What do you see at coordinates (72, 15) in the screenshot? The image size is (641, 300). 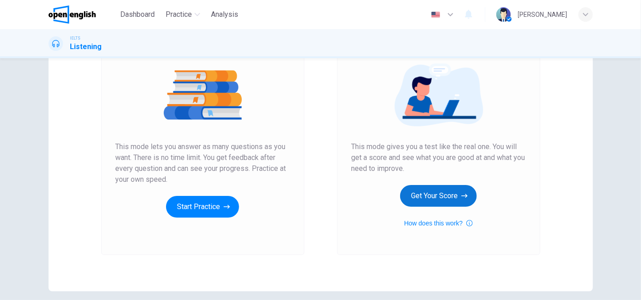 I see `img: OpenEnglish logo` at bounding box center [72, 15].